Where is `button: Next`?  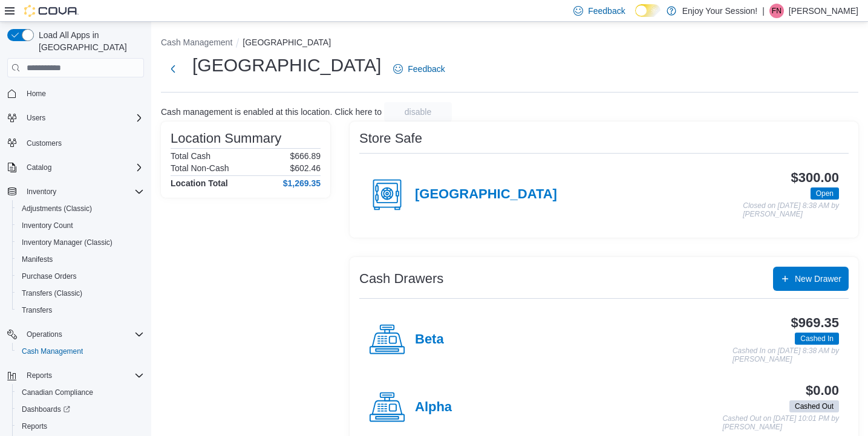
button: Next is located at coordinates (173, 69).